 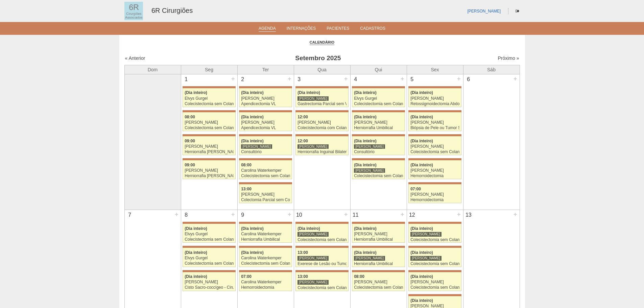 I want to click on a: « Anterior, so click(x=135, y=58).